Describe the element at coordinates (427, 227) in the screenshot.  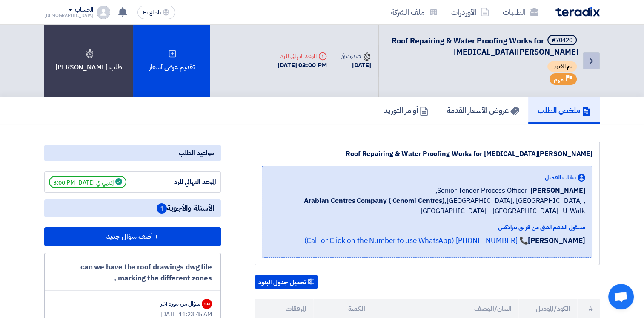
I see `div: مسئول الدعم الفني من فريق تيرادكس` at that location.